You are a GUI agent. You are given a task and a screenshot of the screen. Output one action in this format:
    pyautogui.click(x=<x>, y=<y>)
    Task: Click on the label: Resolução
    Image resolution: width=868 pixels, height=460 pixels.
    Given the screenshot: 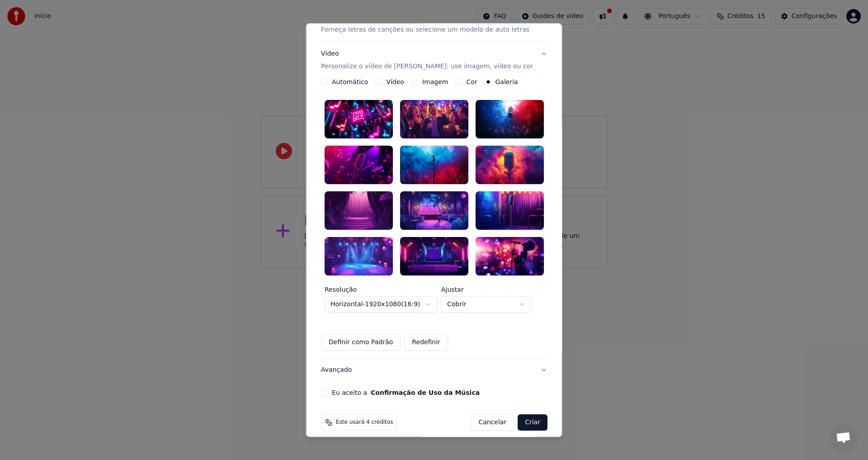 What is the action you would take?
    pyautogui.click(x=381, y=289)
    